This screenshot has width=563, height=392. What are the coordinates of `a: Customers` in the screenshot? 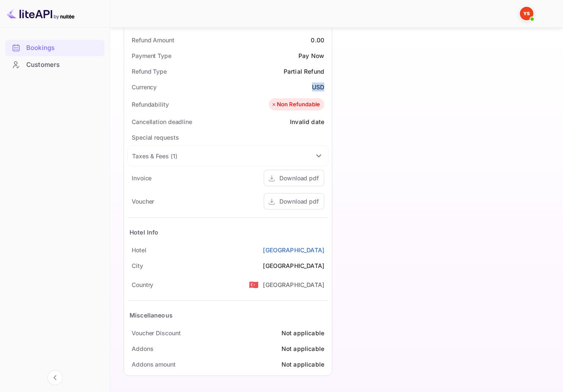 It's located at (55, 65).